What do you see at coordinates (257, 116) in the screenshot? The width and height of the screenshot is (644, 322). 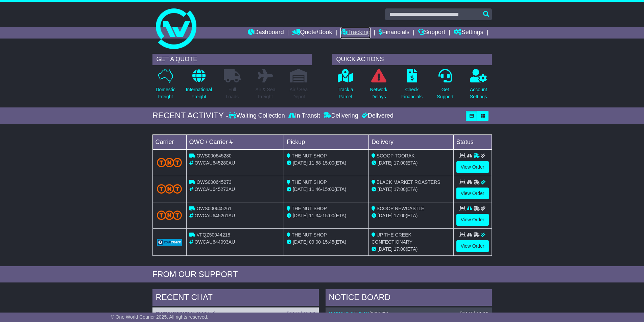 I see `div: Waiting Collection` at bounding box center [257, 116].